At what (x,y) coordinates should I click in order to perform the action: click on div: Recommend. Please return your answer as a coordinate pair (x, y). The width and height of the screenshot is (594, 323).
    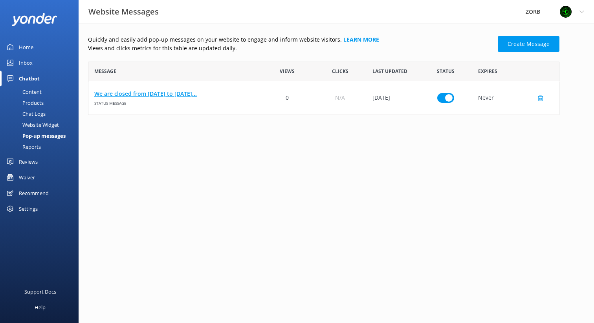
    Looking at the image, I should click on (34, 193).